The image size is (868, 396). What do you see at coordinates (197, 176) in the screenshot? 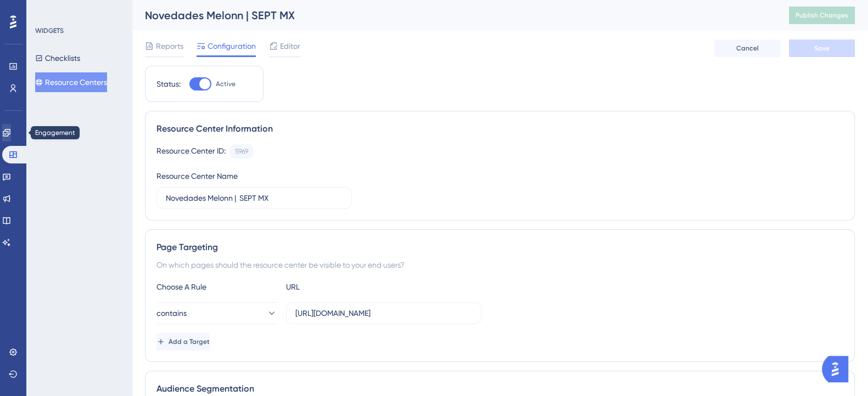
I see `div: Resource Center Name` at bounding box center [197, 176].